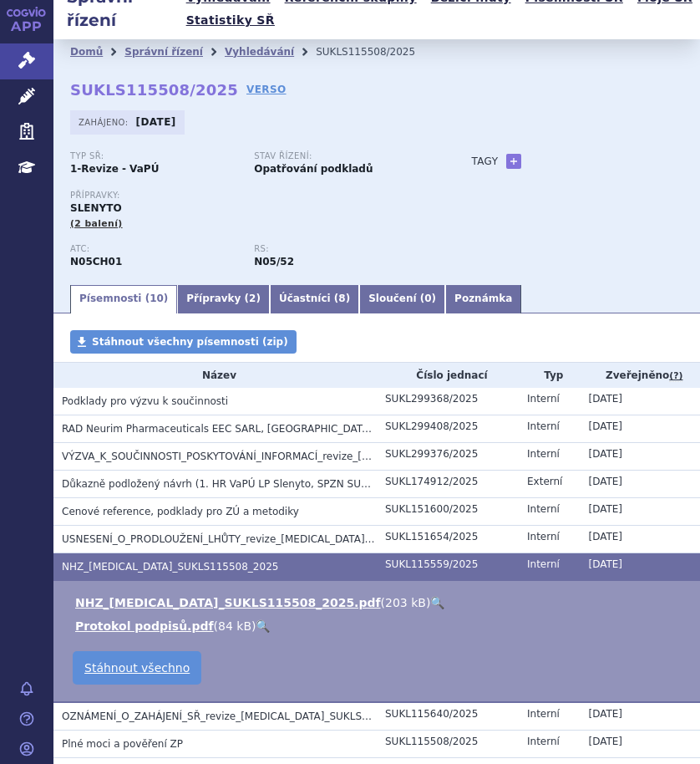 The image size is (700, 764). Describe the element at coordinates (447, 401) in the screenshot. I see `td: SUKL299368/2025` at that location.